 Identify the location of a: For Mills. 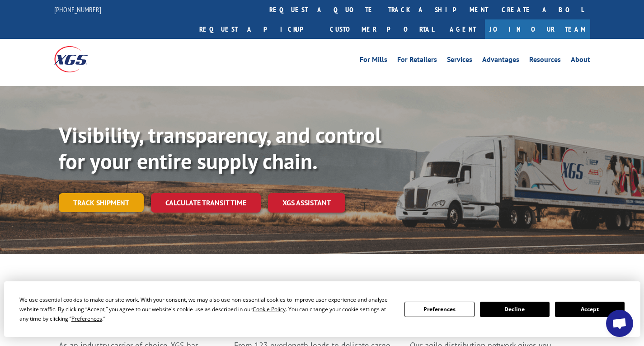
(373, 61).